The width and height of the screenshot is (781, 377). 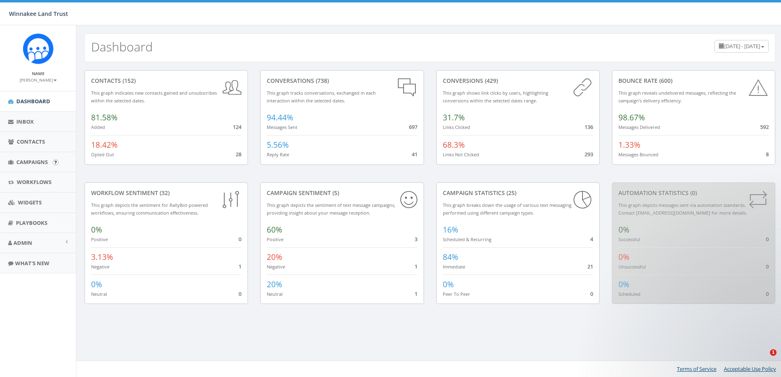 What do you see at coordinates (454, 118) in the screenshot?
I see `span: 31.7%` at bounding box center [454, 118].